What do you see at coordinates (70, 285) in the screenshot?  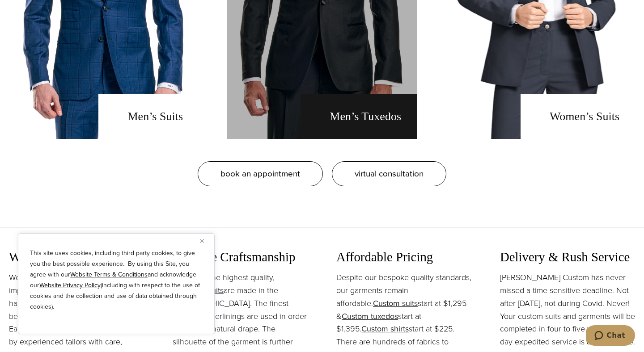 I see `a: Website Privacy Policy` at bounding box center [70, 285].